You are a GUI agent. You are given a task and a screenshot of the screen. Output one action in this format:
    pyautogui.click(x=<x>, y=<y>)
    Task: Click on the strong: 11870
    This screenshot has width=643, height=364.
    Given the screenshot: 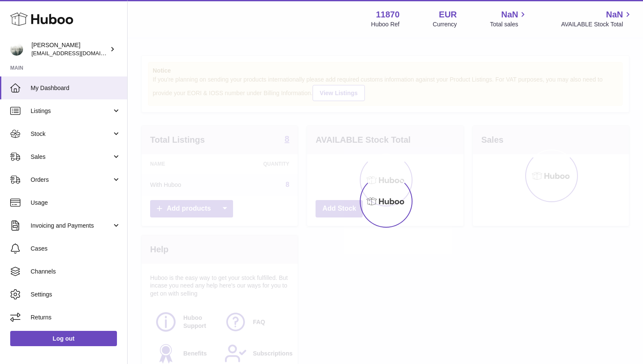 What is the action you would take?
    pyautogui.click(x=388, y=14)
    